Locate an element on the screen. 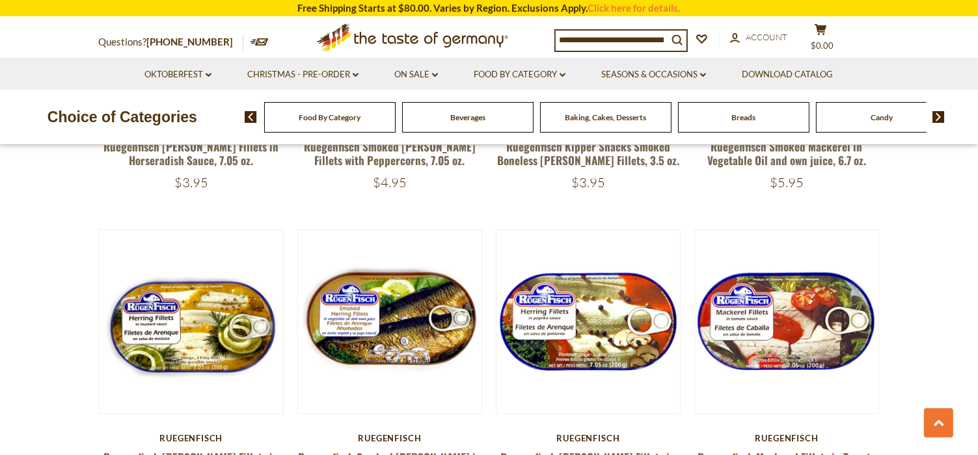 This screenshot has width=978, height=455. span: Account is located at coordinates (767, 37).